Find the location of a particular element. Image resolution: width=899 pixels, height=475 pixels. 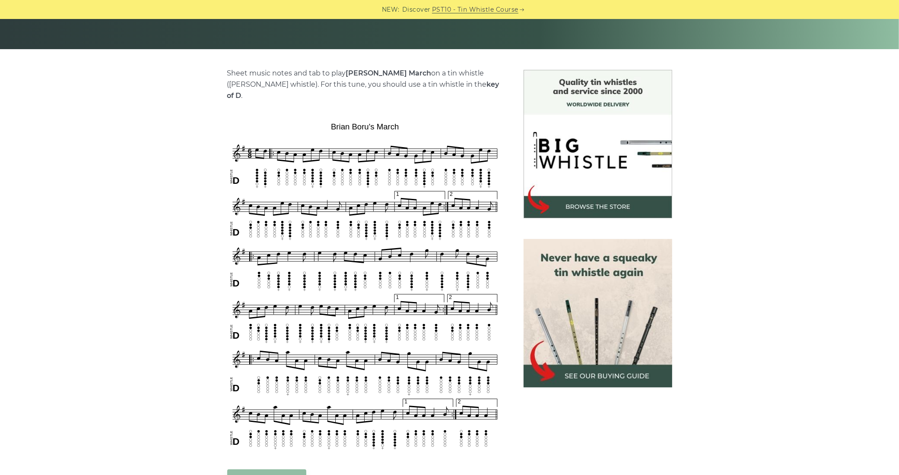

img: BigWhistle Tin Whistle Store is located at coordinates (598, 144).